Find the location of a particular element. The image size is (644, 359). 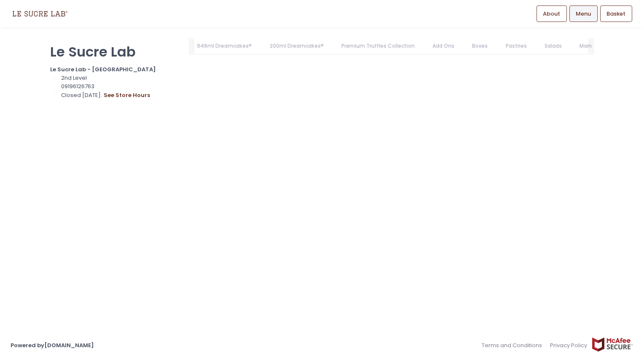

span: About is located at coordinates (551, 14).